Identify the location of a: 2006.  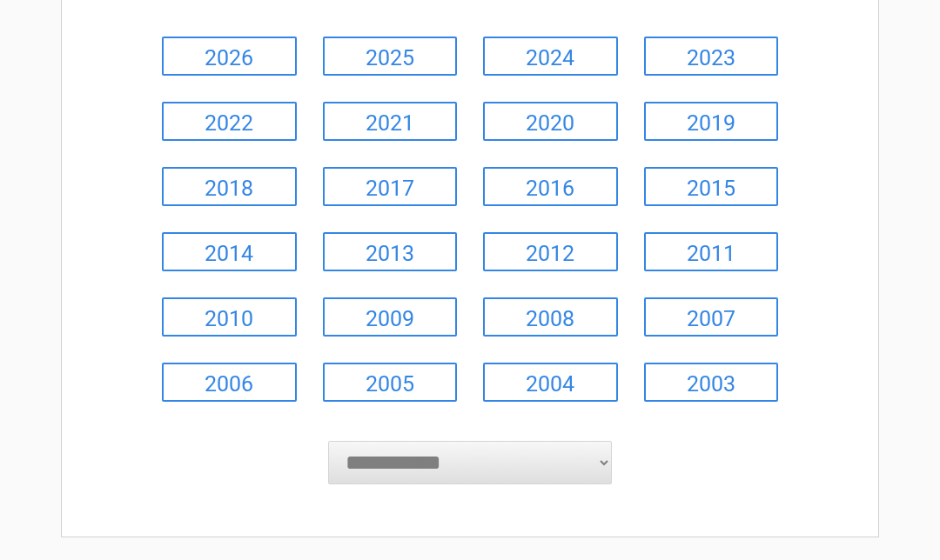
(229, 383).